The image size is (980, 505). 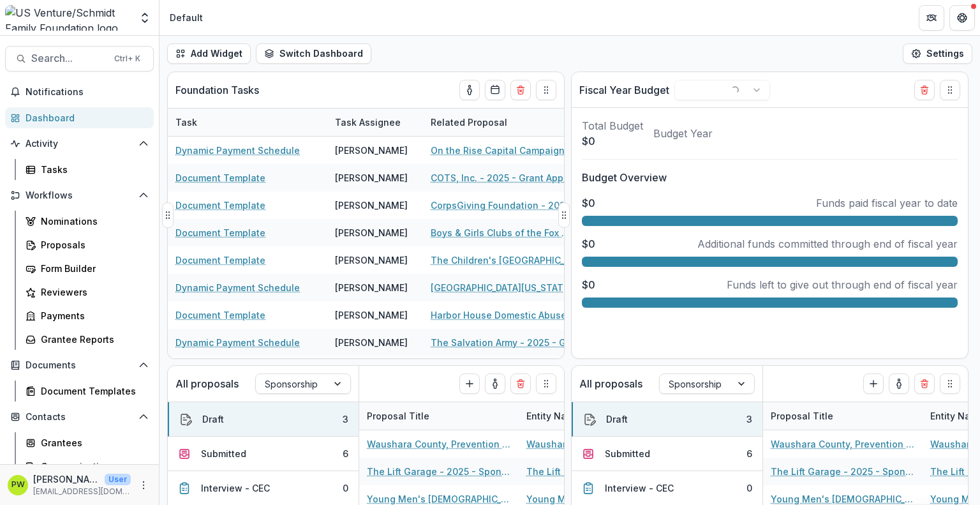 I want to click on a: Reviewers, so click(x=87, y=291).